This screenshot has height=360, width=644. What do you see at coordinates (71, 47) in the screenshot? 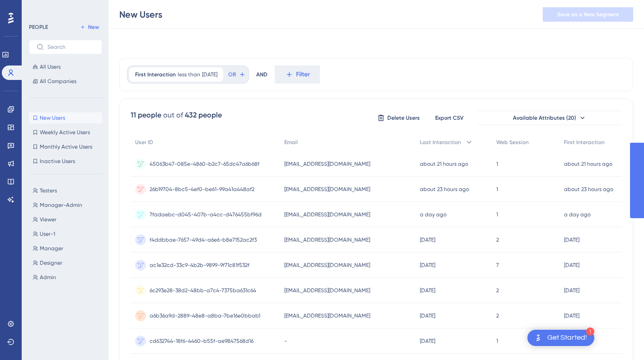
I see `input: Search` at bounding box center [71, 47].